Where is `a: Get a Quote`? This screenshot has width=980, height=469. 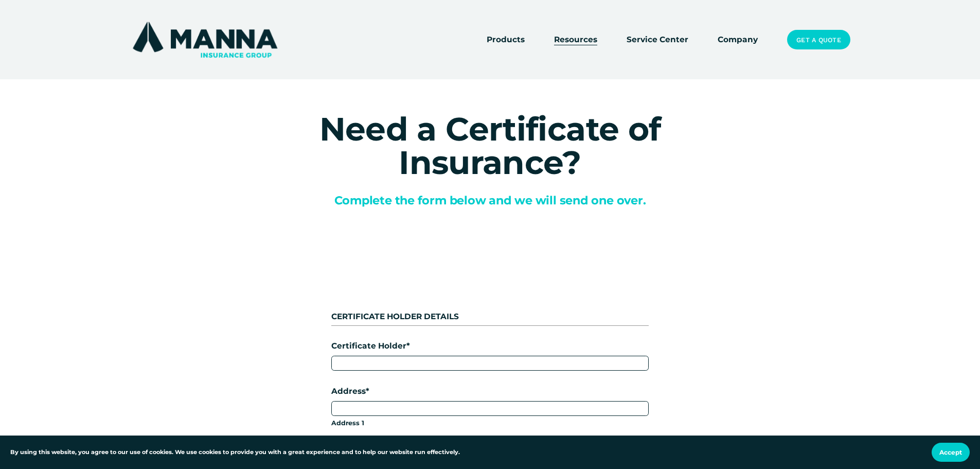
a: Get a Quote is located at coordinates (819, 40).